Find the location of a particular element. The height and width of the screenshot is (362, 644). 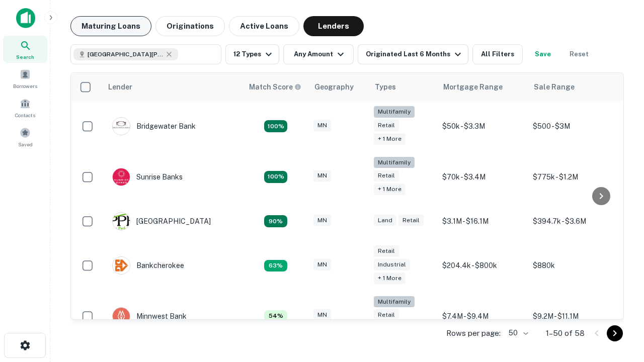

button: Go to next page is located at coordinates (616, 334).